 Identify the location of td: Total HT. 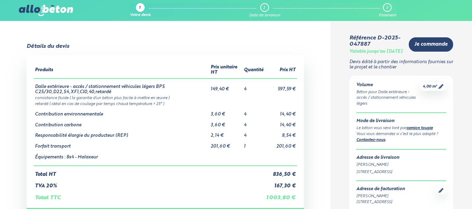
(149, 172).